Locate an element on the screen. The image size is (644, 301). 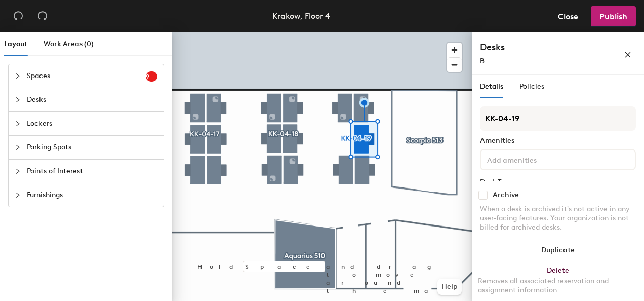
span: Close is located at coordinates (568, 16).